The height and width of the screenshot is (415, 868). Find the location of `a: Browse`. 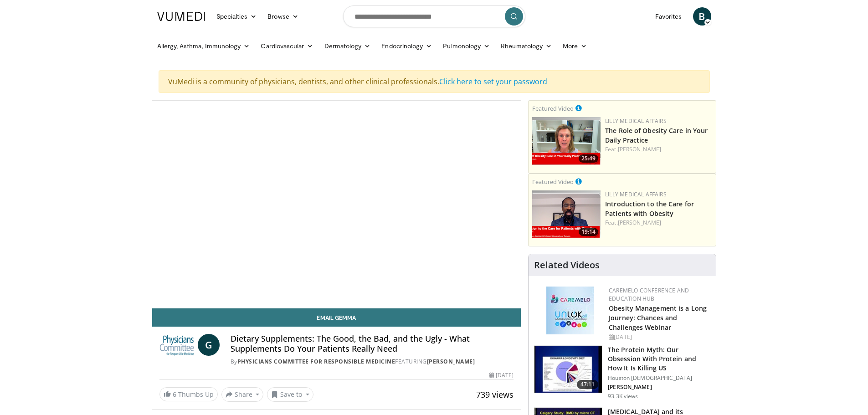

a: Browse is located at coordinates (283, 16).